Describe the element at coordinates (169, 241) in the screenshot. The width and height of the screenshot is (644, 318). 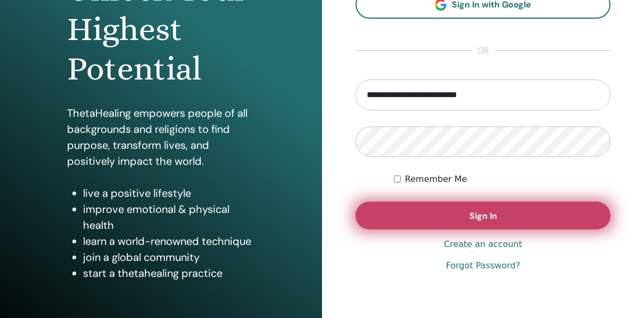
I see `li: learn a world-renowned technique` at that location.